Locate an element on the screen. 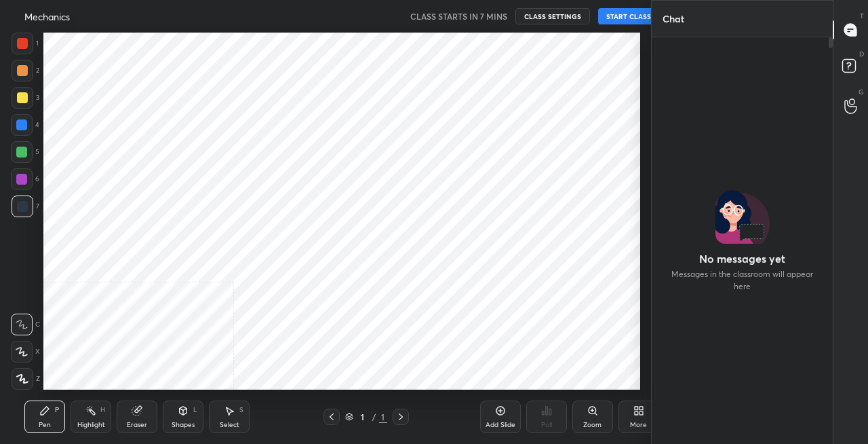 The image size is (868, 444). div: 5 is located at coordinates (26, 152).